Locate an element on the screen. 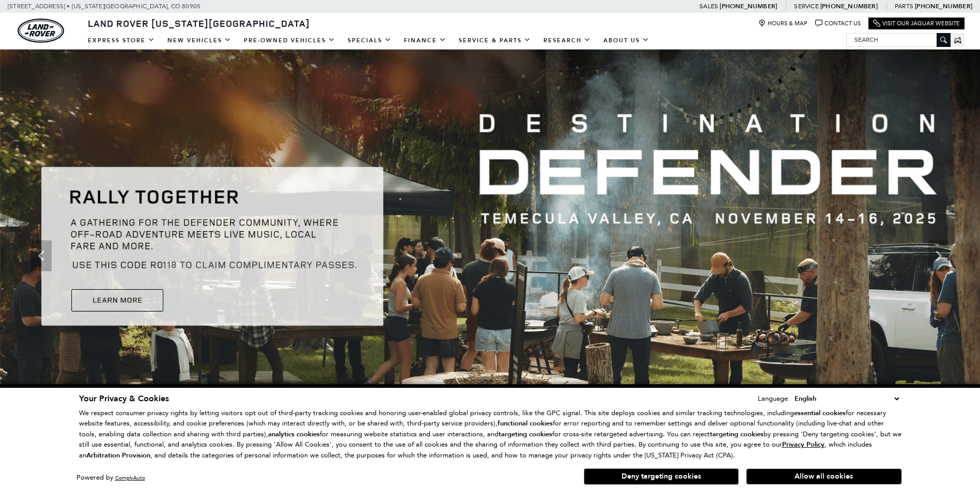  a: Hours & Map is located at coordinates (782, 23).